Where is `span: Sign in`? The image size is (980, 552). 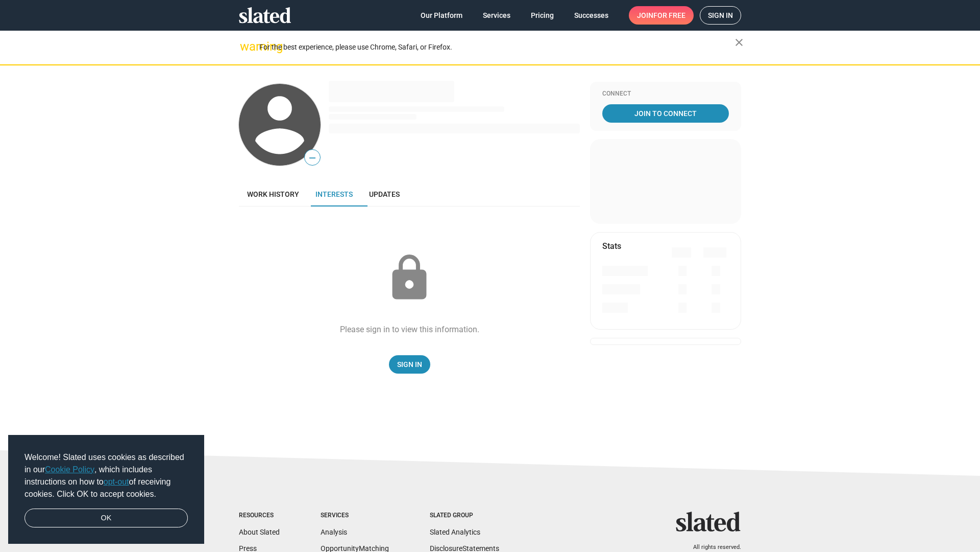
span: Sign in is located at coordinates (721, 15).